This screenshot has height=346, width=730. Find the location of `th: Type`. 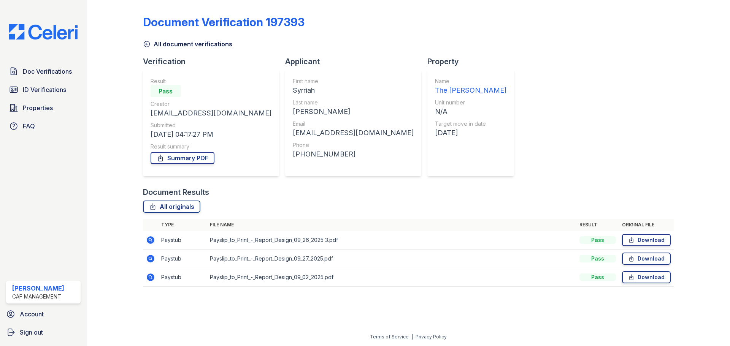

th: Type is located at coordinates (182, 225).